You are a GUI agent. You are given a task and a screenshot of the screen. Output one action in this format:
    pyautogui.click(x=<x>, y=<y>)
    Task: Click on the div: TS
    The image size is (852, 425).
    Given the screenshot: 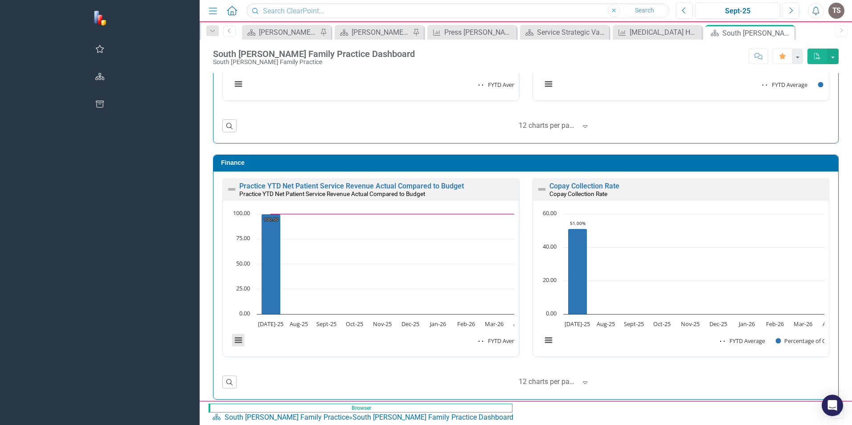 What is the action you would take?
    pyautogui.click(x=836, y=11)
    